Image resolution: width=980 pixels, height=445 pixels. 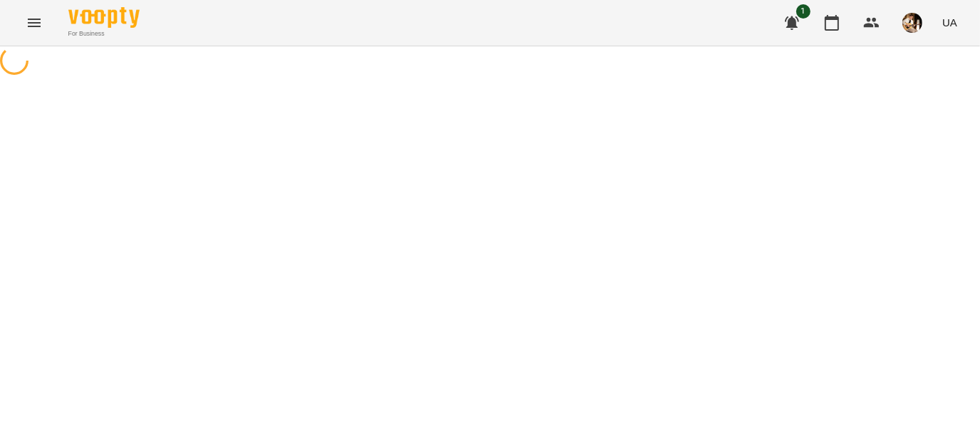 I want to click on span: For Business, so click(x=104, y=34).